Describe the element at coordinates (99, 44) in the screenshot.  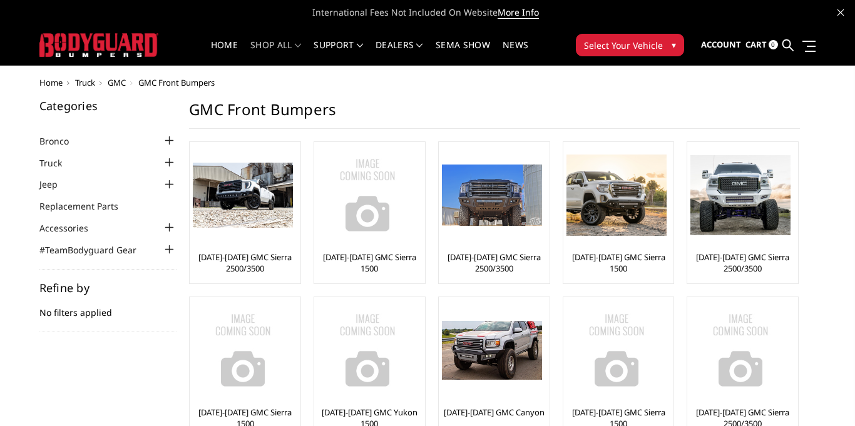
I see `img: BODYGUARD BUMPERS` at that location.